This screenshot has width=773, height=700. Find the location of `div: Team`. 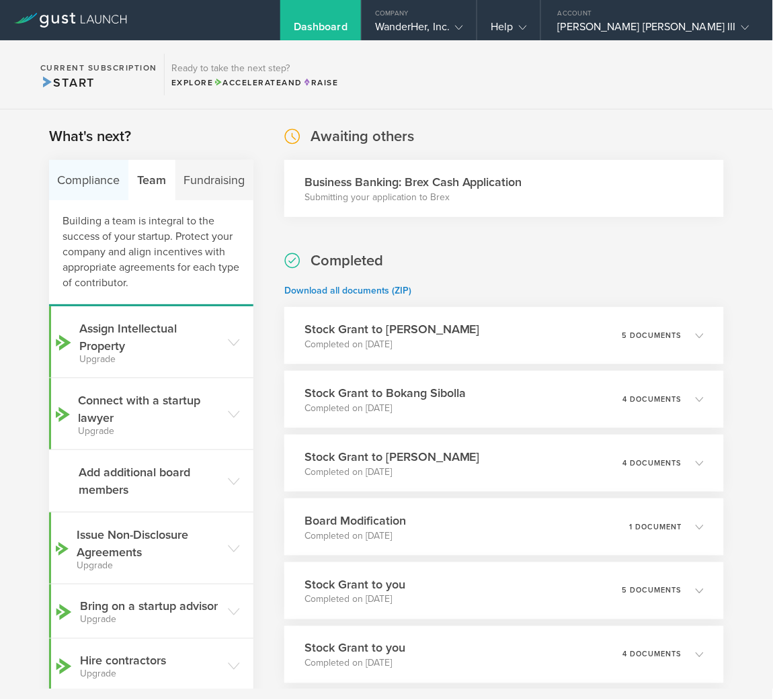

div: Team is located at coordinates (152, 180).